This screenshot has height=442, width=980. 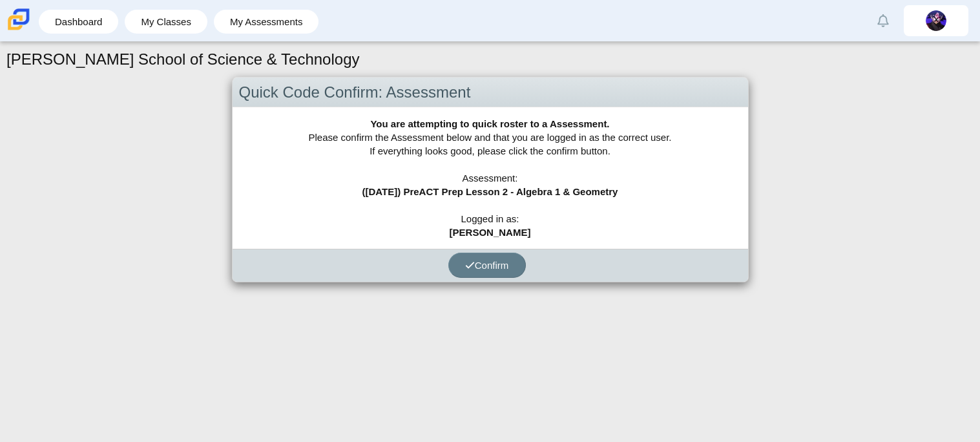 I want to click on div: Quick Code Confirm: Assessment, so click(x=490, y=93).